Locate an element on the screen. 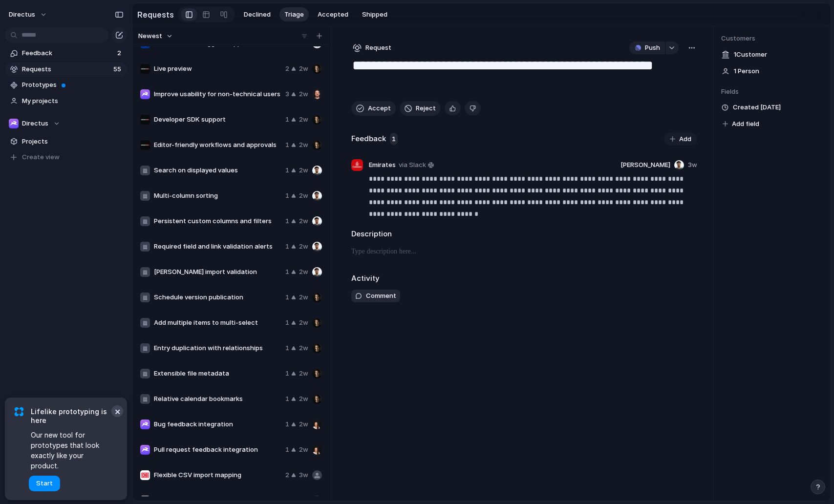 The height and width of the screenshot is (504, 834). button: Comment is located at coordinates (376, 296).